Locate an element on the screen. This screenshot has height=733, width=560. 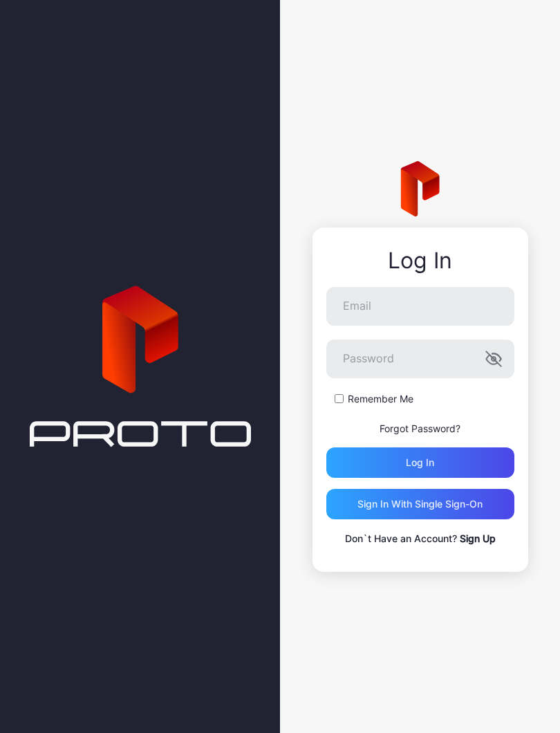
a: Forgot Password? is located at coordinates (420, 428).